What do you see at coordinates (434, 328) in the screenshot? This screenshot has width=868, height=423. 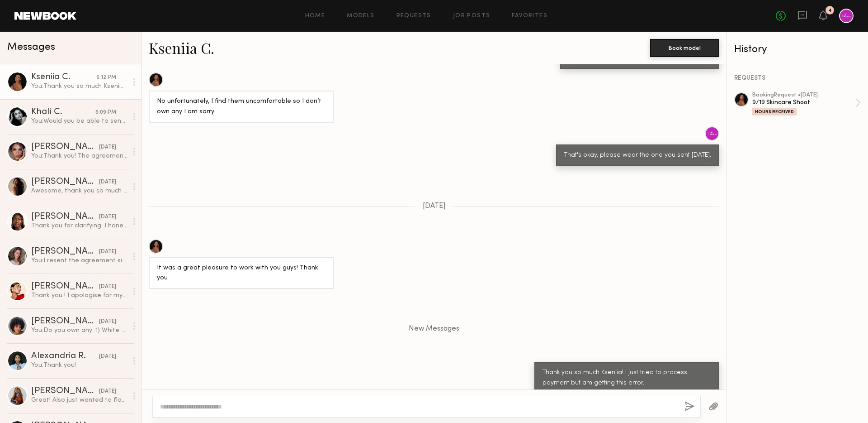 I see `span: New Messages` at bounding box center [434, 328].